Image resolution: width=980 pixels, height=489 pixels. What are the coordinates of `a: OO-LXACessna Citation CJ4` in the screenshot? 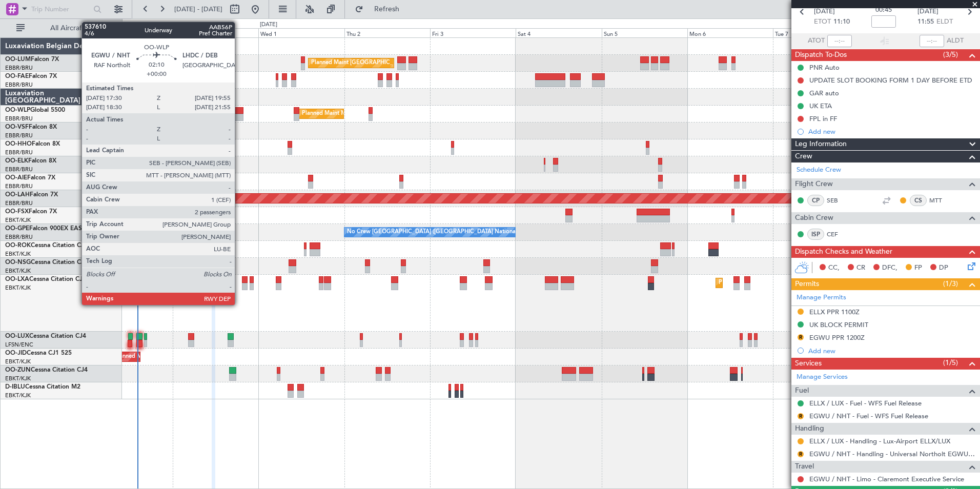 It's located at (46, 280).